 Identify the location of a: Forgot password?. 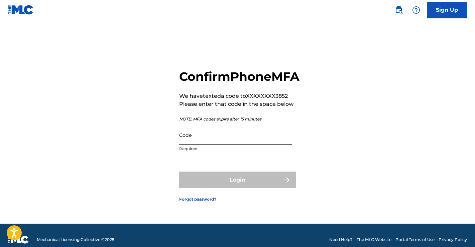
(198, 200).